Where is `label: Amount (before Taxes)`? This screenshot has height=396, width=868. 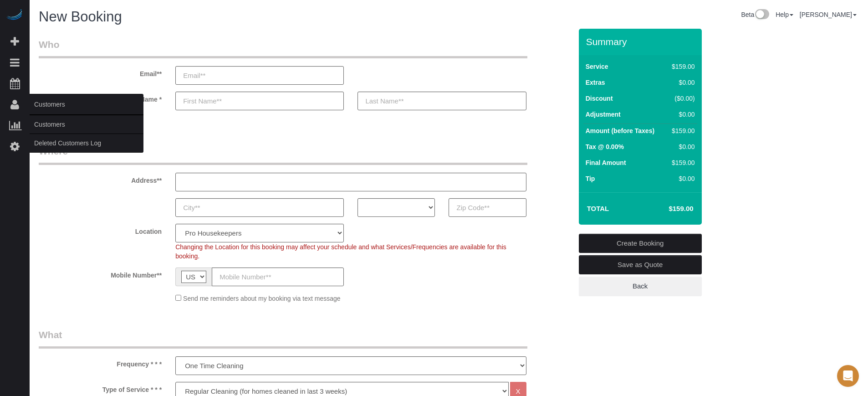
label: Amount (before Taxes) is located at coordinates (620, 131).